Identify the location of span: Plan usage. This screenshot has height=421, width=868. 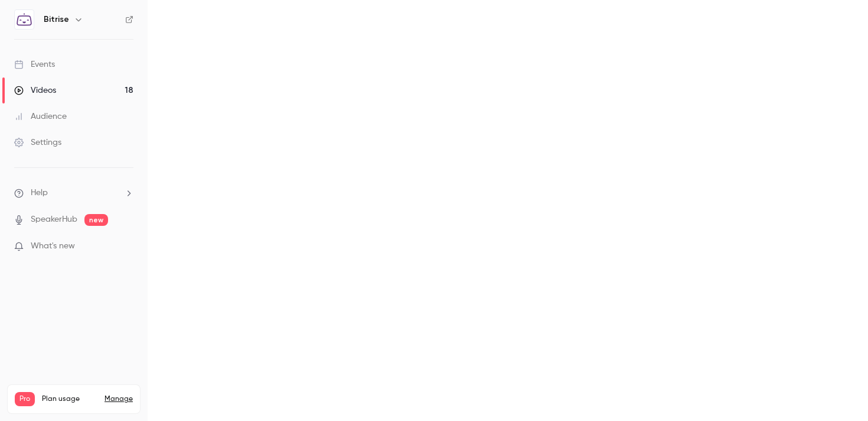
(70, 399).